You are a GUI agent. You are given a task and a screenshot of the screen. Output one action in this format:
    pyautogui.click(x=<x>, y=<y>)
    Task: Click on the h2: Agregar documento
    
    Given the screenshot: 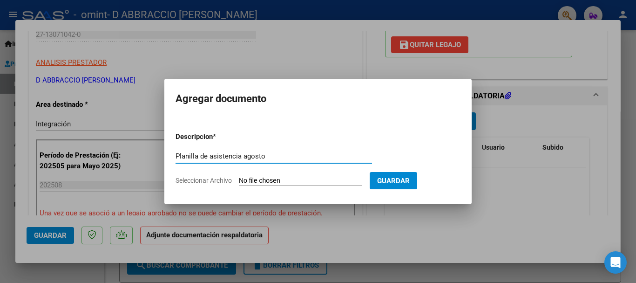 What is the action you would take?
    pyautogui.click(x=318, y=99)
    